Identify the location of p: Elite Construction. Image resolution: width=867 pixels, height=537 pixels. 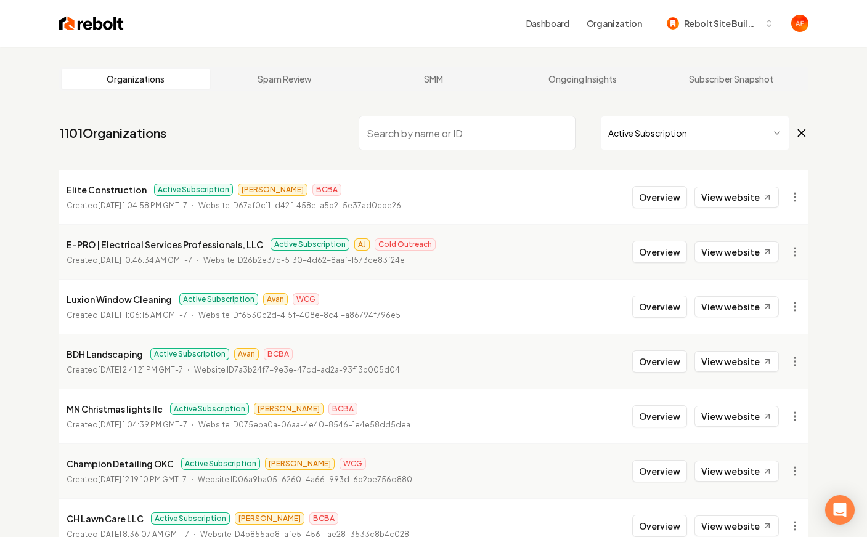
(107, 190).